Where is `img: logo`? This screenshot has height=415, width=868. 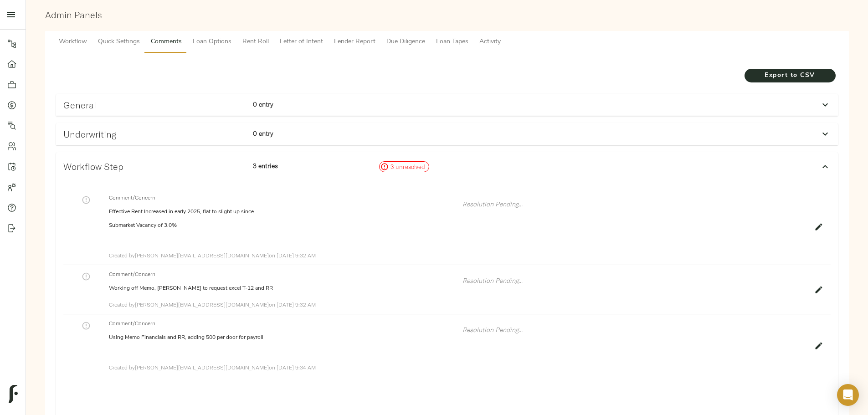
img: logo is located at coordinates (13, 394).